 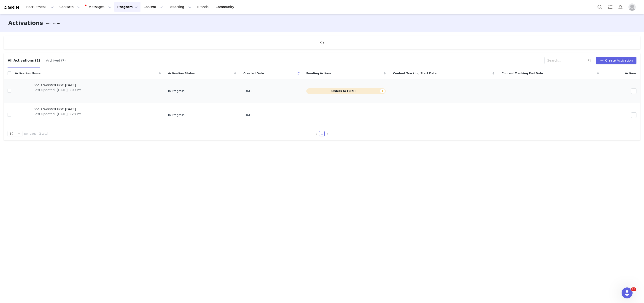 What do you see at coordinates (70, 7) in the screenshot?
I see `button: Contacts` at bounding box center [70, 7].